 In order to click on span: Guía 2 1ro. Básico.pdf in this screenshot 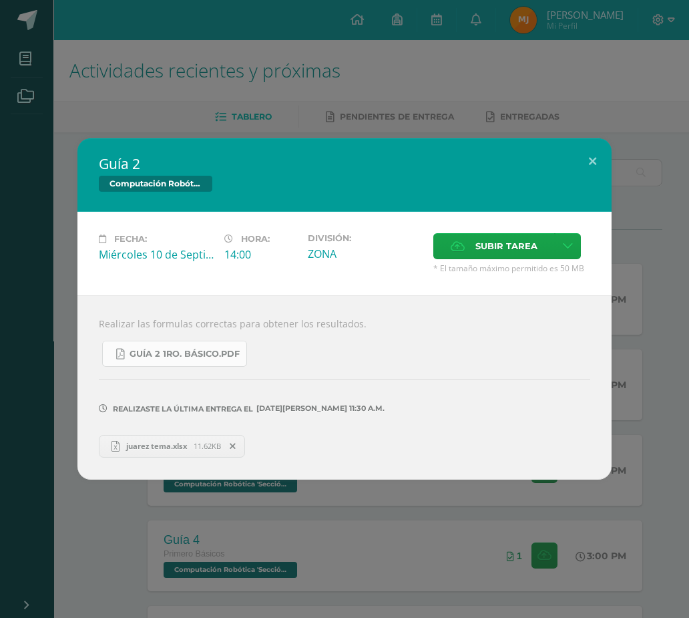, I will do `click(184, 354)`.